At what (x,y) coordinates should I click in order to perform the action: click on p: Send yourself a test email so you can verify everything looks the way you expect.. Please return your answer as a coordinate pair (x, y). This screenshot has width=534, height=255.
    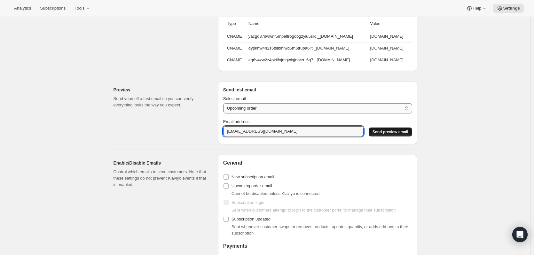
    Looking at the image, I should click on (161, 102).